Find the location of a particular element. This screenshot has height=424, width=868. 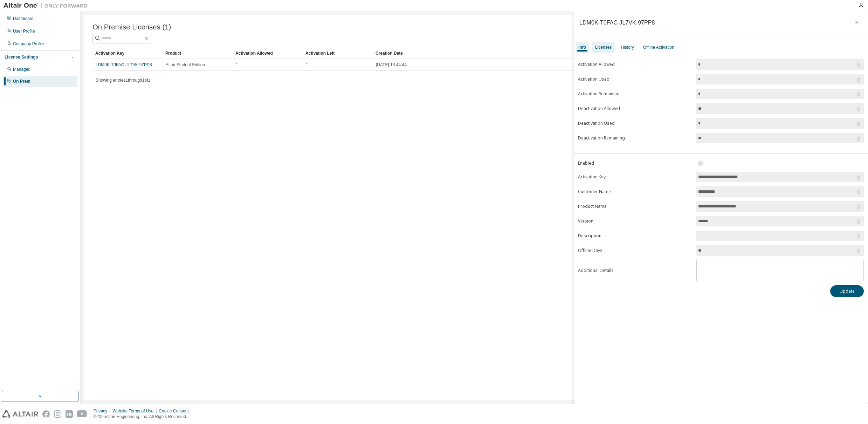

div: Creation Date is located at coordinates (601, 54).